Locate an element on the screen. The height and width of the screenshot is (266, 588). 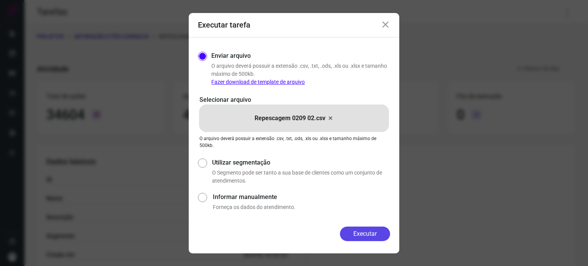
label: Informar manualmente is located at coordinates (301, 197).